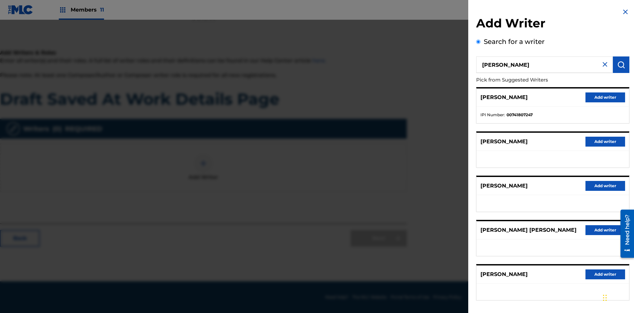  Describe the element at coordinates (493, 115) in the screenshot. I see `span: IPI Number :` at that location.